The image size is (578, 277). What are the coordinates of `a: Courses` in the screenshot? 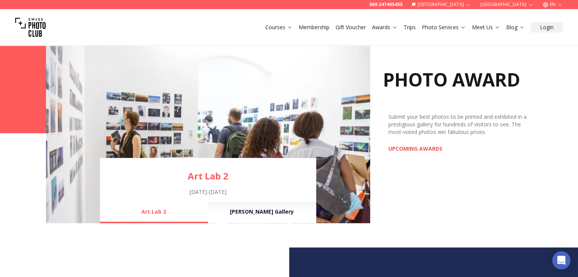 It's located at (279, 27).